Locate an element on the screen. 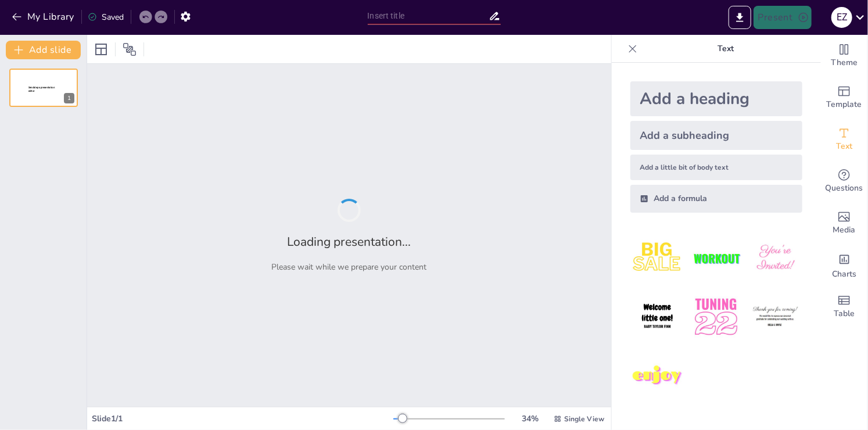 This screenshot has width=868, height=430. span: Single View is located at coordinates (584, 419).